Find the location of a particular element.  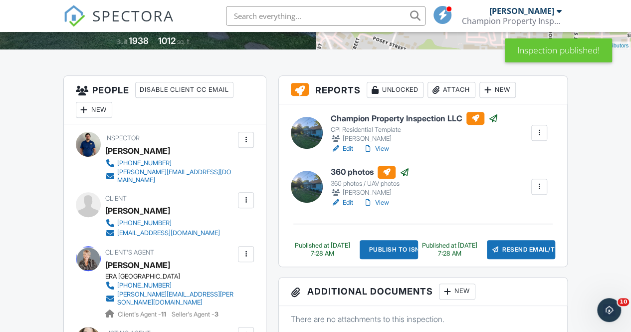

span: Client is located at coordinates (116, 198).